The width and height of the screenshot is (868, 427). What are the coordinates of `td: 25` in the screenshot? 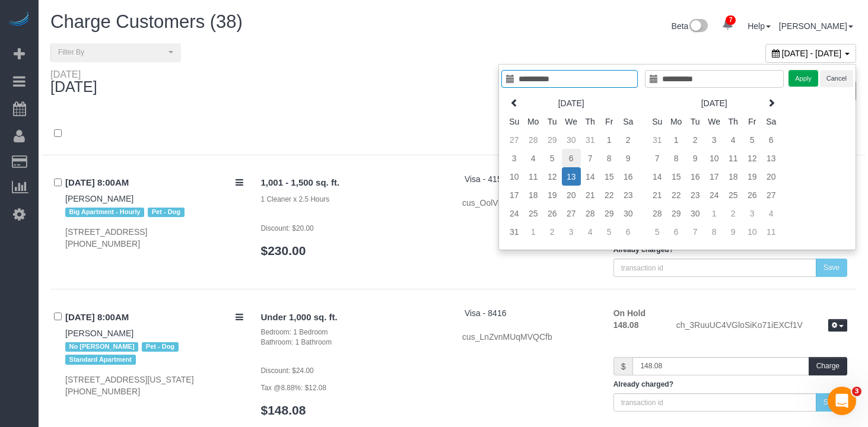 It's located at (533, 213).